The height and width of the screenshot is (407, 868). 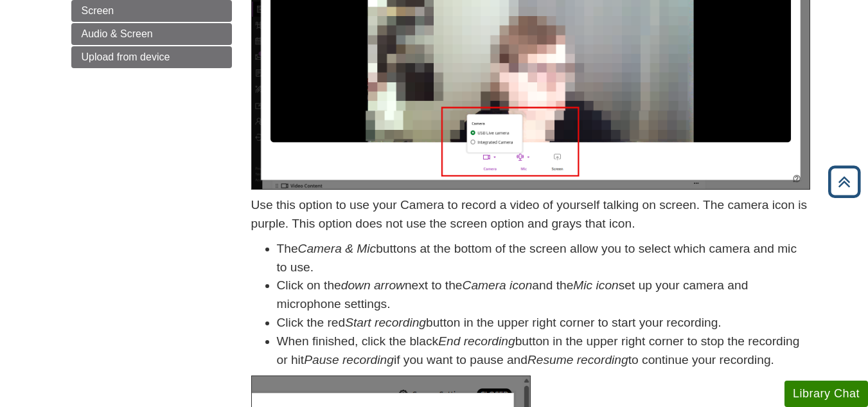 I want to click on li: Click on the next to the and the set up your camera and microphone settings., so click(x=544, y=295).